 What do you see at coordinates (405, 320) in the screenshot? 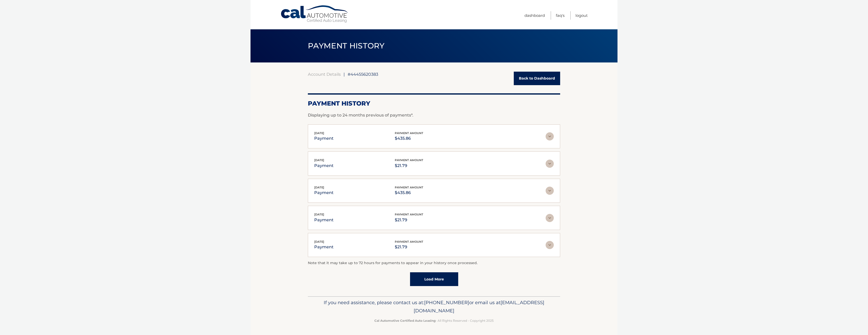
I see `strong: Cal Automotive Certified Auto Leasing` at bounding box center [405, 320].